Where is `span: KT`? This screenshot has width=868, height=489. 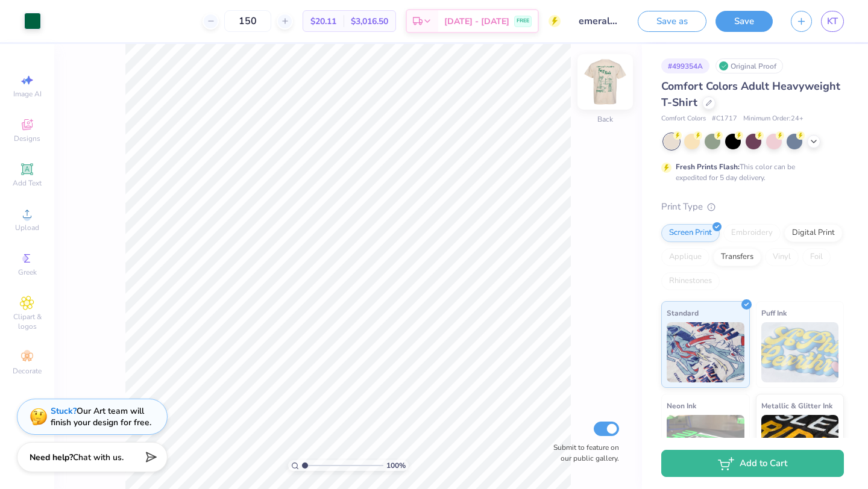 span: KT is located at coordinates (832, 21).